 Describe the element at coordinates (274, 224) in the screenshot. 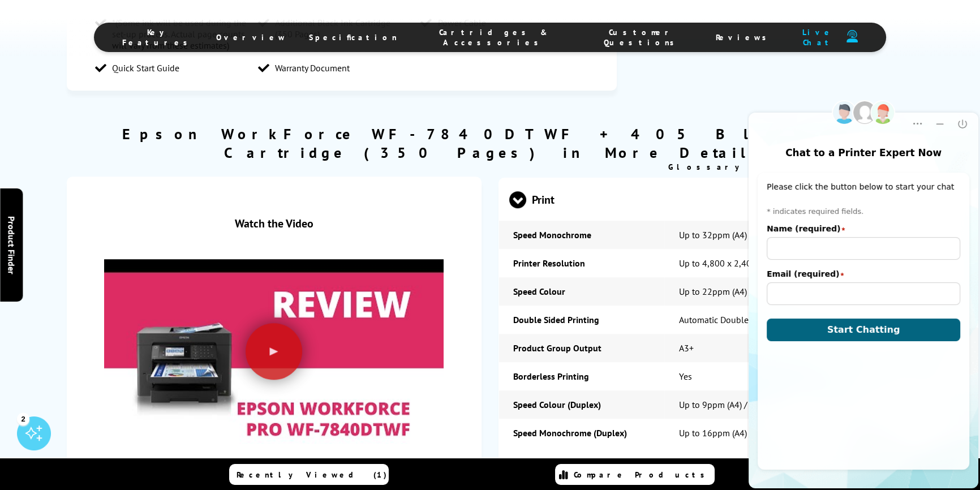

I see `div: Watch the Video` at that location.